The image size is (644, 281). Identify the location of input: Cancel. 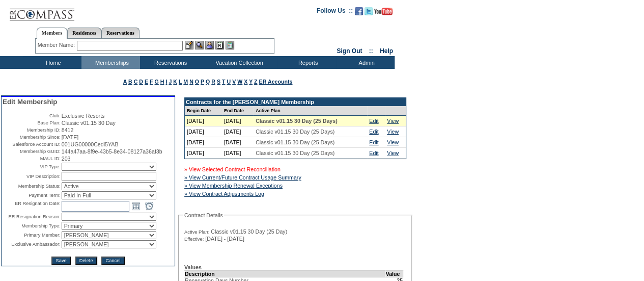
(113, 260).